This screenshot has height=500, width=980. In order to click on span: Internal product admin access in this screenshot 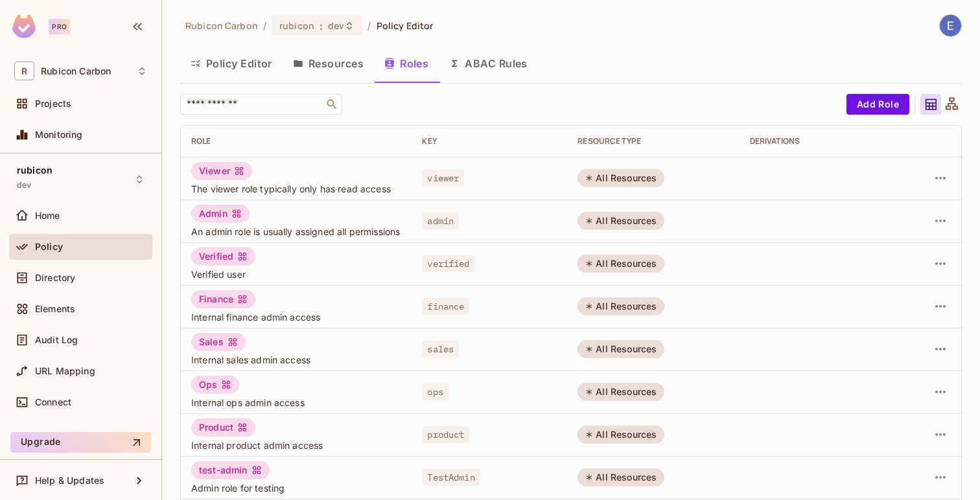, I will do `click(297, 445)`.